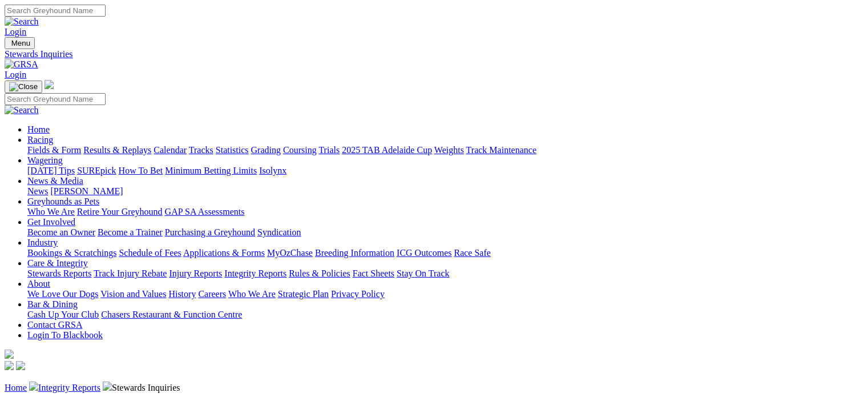  I want to click on div: Stewards Inquiries, so click(434, 54).